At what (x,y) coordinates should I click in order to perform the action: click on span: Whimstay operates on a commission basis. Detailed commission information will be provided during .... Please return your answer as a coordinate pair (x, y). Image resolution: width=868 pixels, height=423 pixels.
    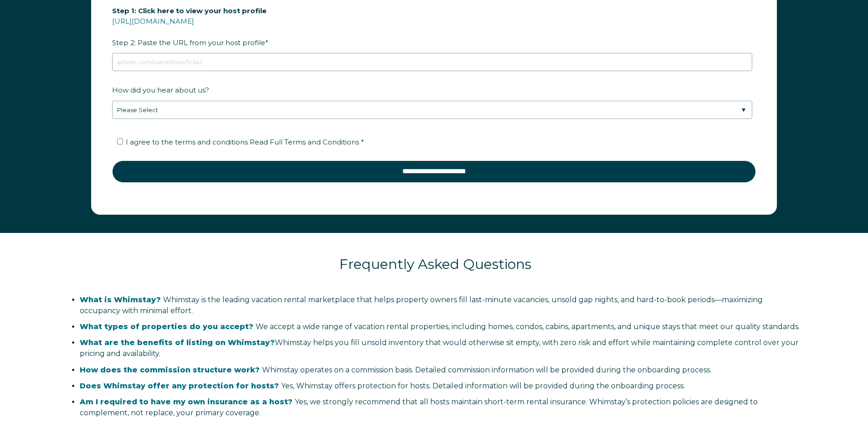
    Looking at the image, I should click on (396, 370).